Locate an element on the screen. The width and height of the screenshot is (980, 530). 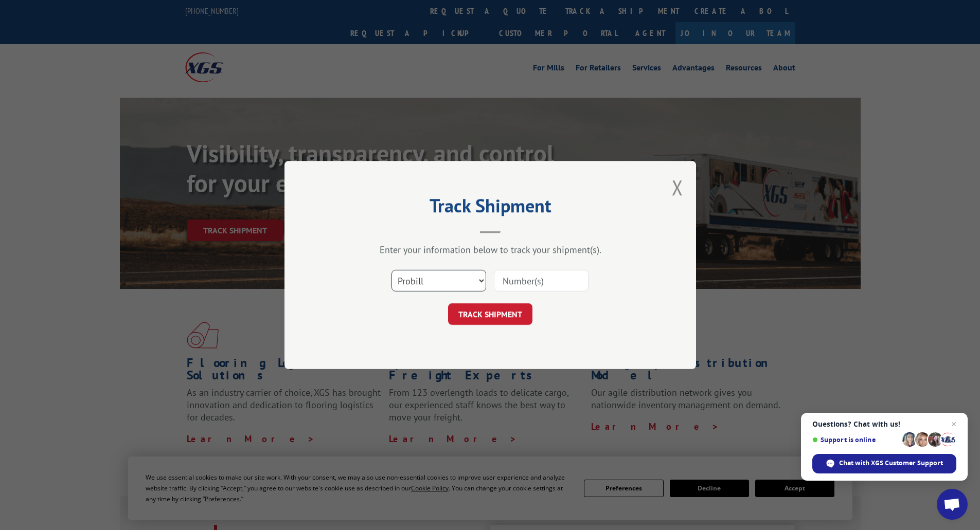
h2: Track Shipment is located at coordinates (490, 208).